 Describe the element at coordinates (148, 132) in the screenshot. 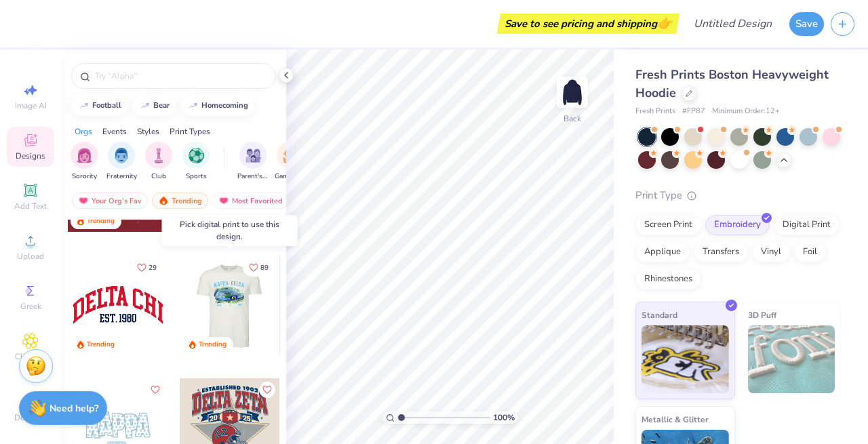

I see `div: Styles` at that location.